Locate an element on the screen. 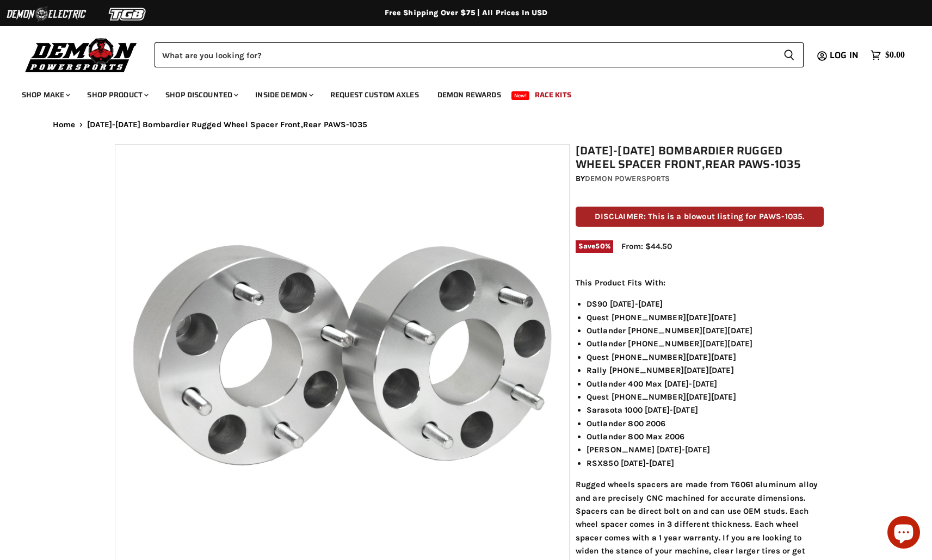  a: Inside Demon is located at coordinates (284, 95).